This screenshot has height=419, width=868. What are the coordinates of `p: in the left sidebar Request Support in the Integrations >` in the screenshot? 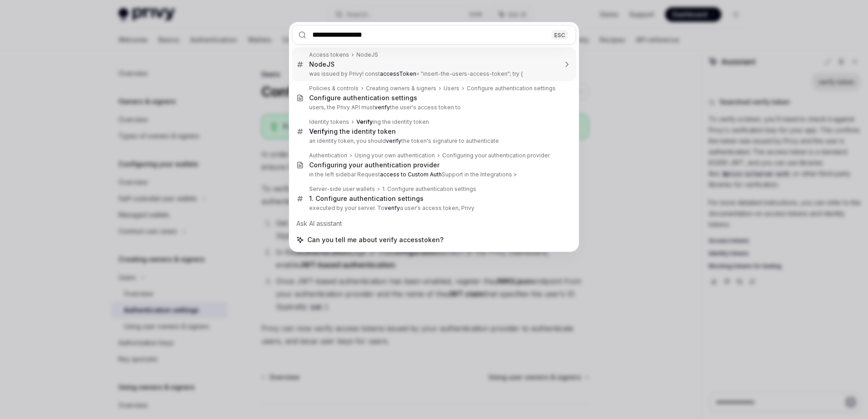 It's located at (433, 175).